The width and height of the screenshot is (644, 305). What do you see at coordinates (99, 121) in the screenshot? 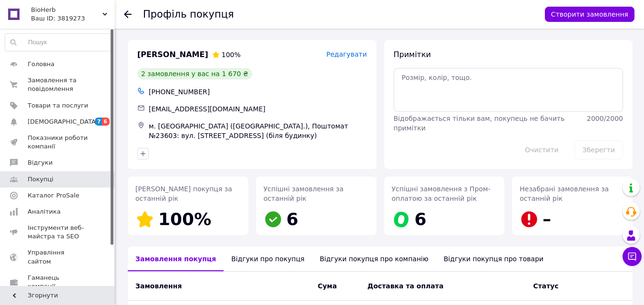
I see `span: 7` at bounding box center [99, 121].